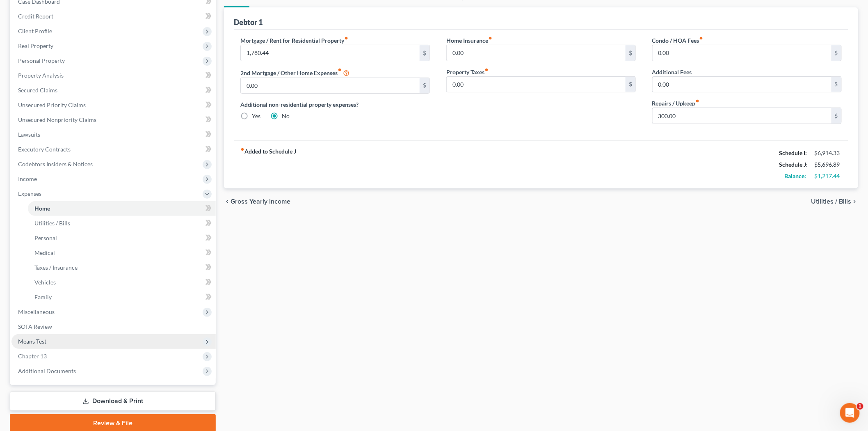 The width and height of the screenshot is (868, 431). What do you see at coordinates (121, 223) in the screenshot?
I see `a: Utilities / Bills` at bounding box center [121, 223].